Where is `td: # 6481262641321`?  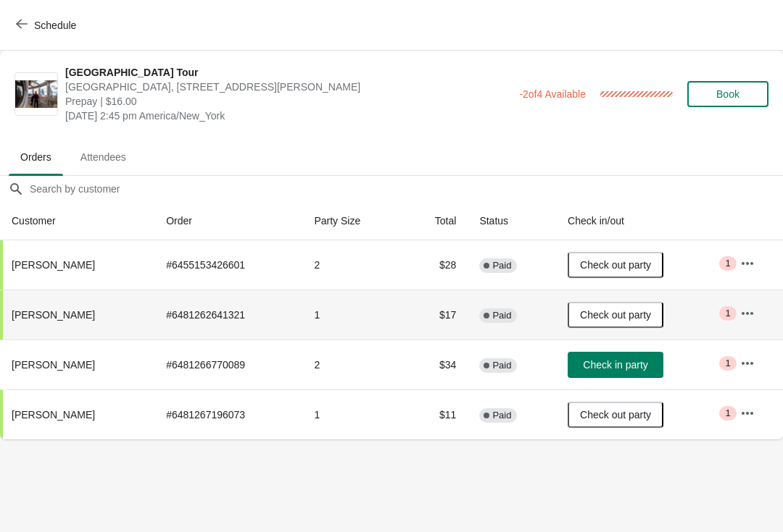
td: # 6481262641321 is located at coordinates (228, 315).